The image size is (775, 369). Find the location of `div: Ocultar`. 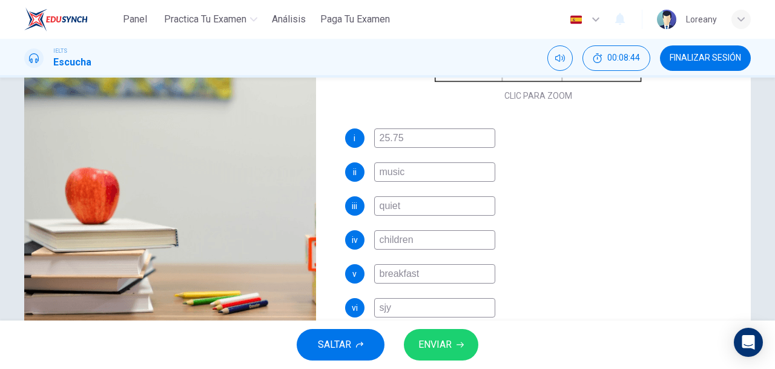

div: Ocultar is located at coordinates (617, 58).